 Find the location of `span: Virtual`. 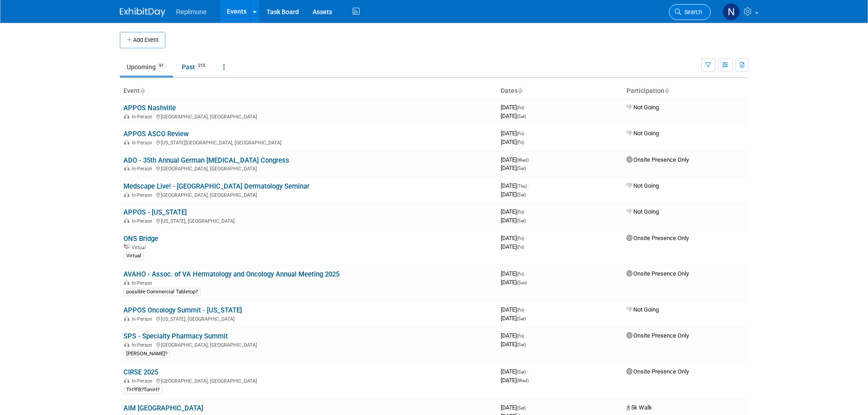

span: Virtual is located at coordinates (140, 247).